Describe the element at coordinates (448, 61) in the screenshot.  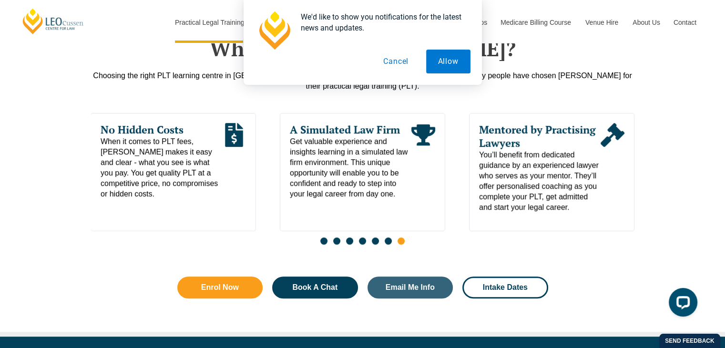
I see `button: Allow` at that location.